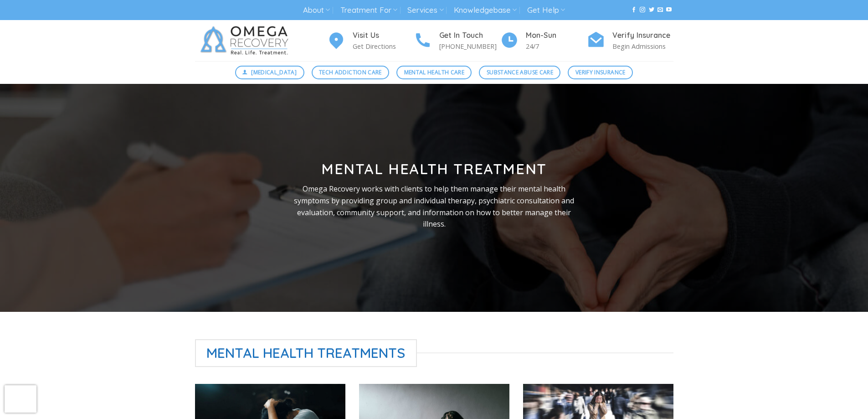 Image resolution: width=868 pixels, height=419 pixels. What do you see at coordinates (434, 72) in the screenshot?
I see `span: Mental Health Care` at bounding box center [434, 72].